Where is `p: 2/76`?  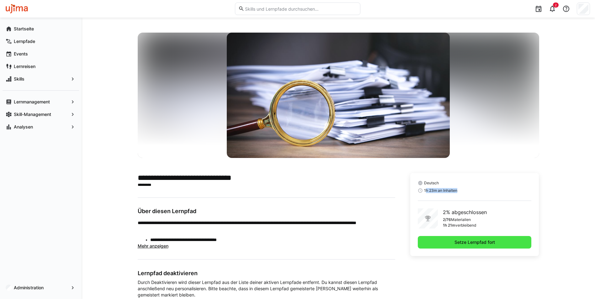
p: 2/76 is located at coordinates (447, 220).